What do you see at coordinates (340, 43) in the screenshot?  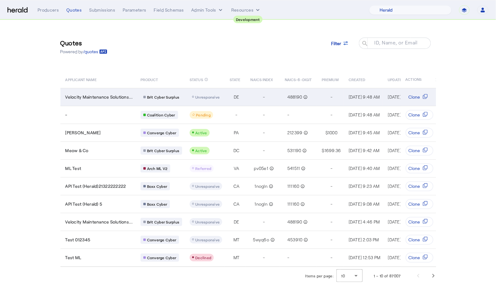 I see `button: Filter` at bounding box center [340, 43].